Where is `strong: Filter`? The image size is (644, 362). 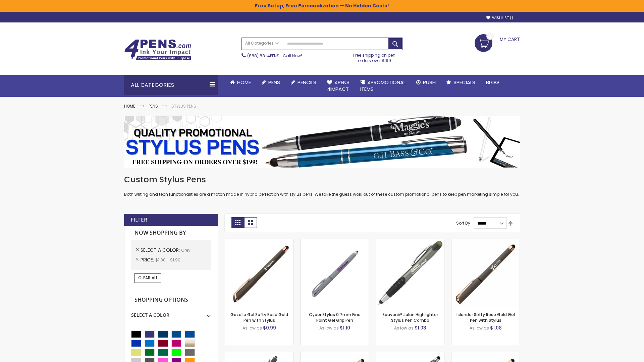
strong: Filter is located at coordinates (139, 220).